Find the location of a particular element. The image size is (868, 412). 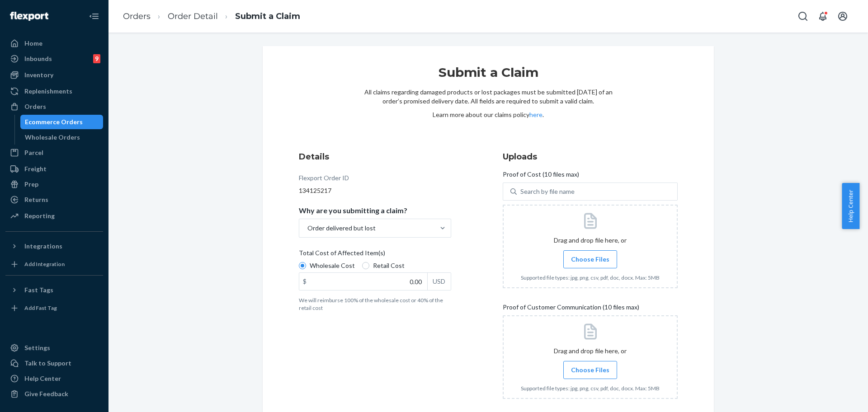

a: Settings is located at coordinates (55, 348).